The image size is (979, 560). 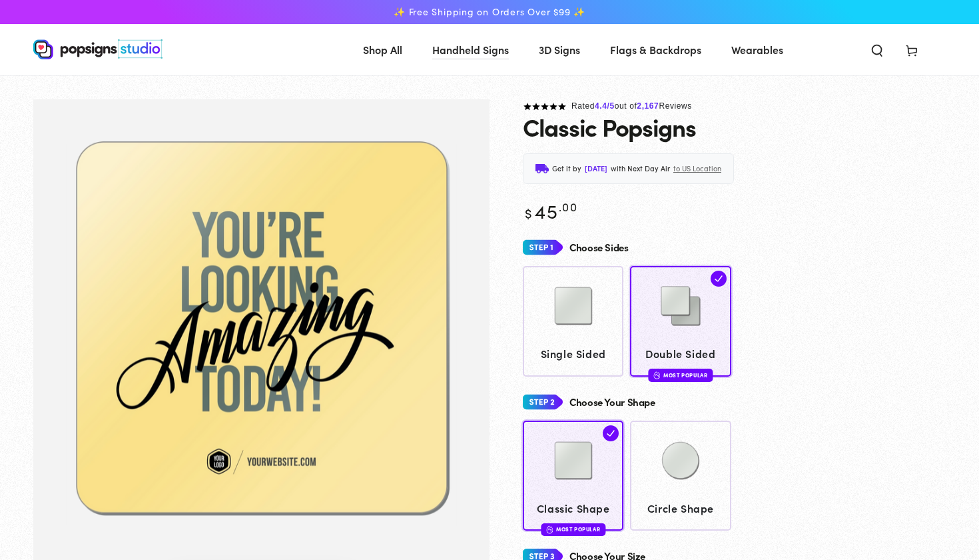 I want to click on a: Single Sided Single Sided, so click(x=573, y=321).